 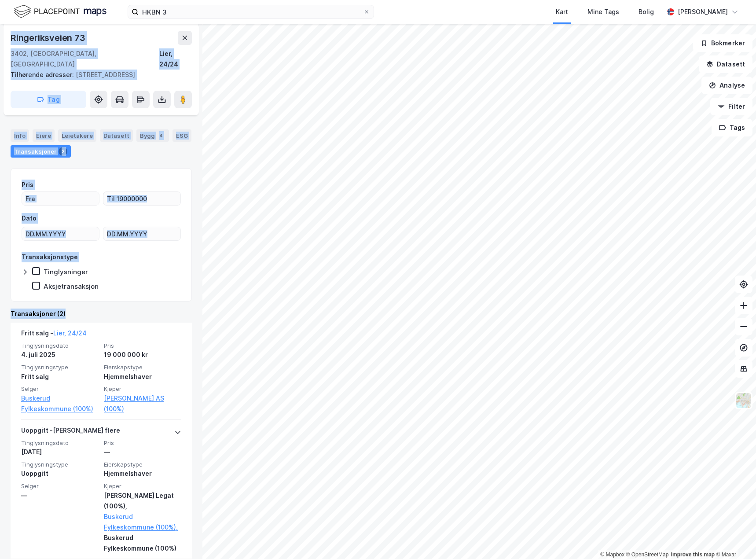 What do you see at coordinates (60, 12) in the screenshot?
I see `img: logo.f888ab2527a4732fd821a326f86c7f29.svg` at bounding box center [60, 12].